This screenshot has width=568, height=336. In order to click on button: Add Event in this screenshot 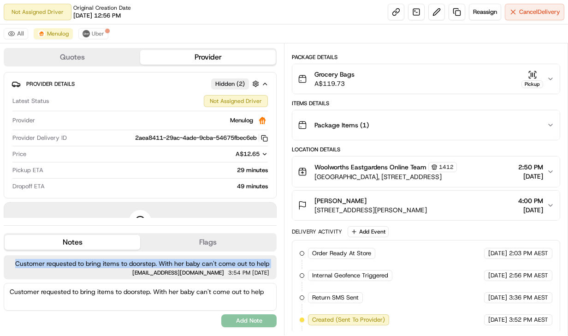, I will do `click(368, 232)`.